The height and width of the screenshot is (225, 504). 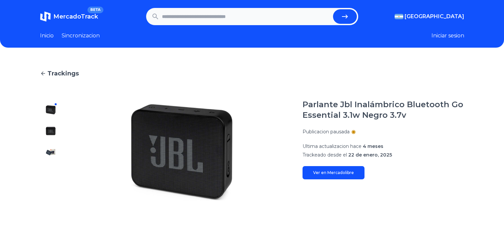 I want to click on a: Ver en Mercadolibre, so click(x=333, y=173).